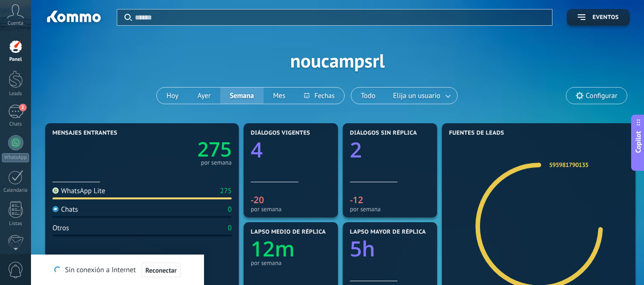 This screenshot has height=285, width=644. What do you see at coordinates (638, 142) in the screenshot?
I see `span: Copilot` at bounding box center [638, 142].